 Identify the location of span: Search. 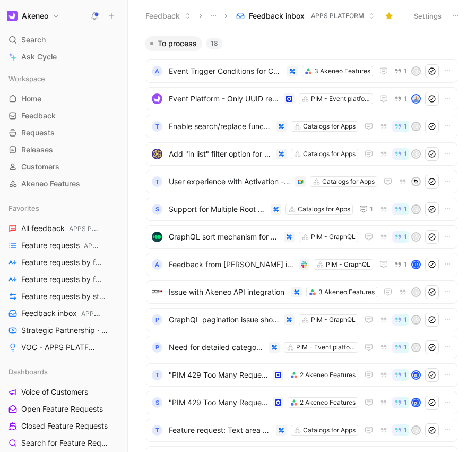
(33, 40).